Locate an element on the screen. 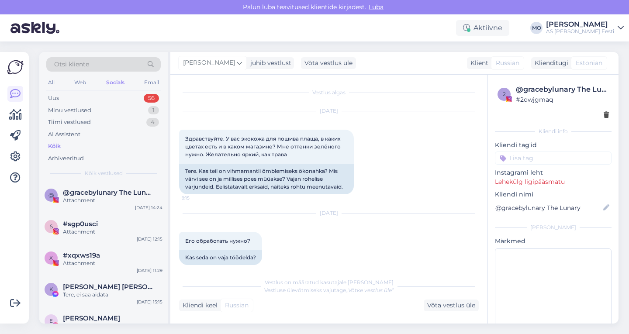 This screenshot has height=334, width=629. div: Kõik is located at coordinates (54, 146).